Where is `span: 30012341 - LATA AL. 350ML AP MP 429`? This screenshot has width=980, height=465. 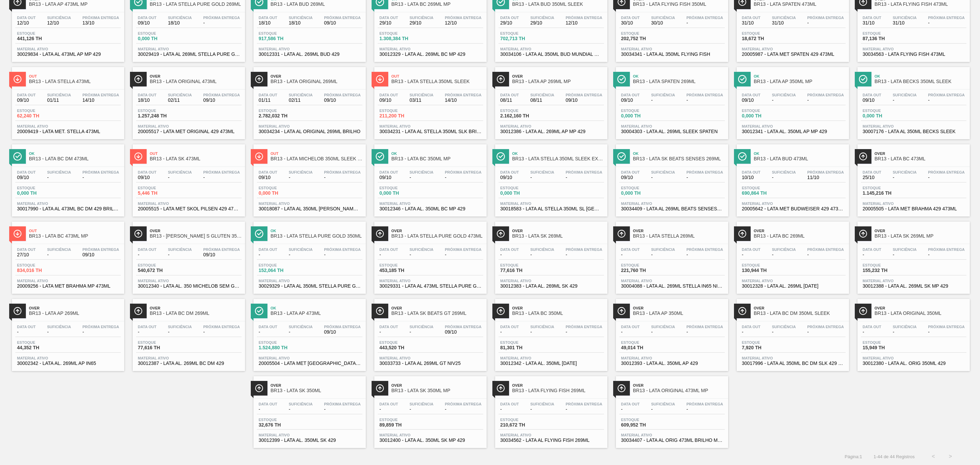
span: 30012341 - LATA AL. 350ML AP MP 429 is located at coordinates (793, 131).